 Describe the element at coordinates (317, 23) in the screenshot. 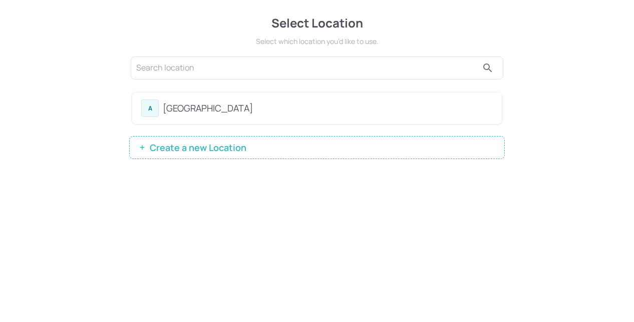

I see `div: Select Location` at that location.